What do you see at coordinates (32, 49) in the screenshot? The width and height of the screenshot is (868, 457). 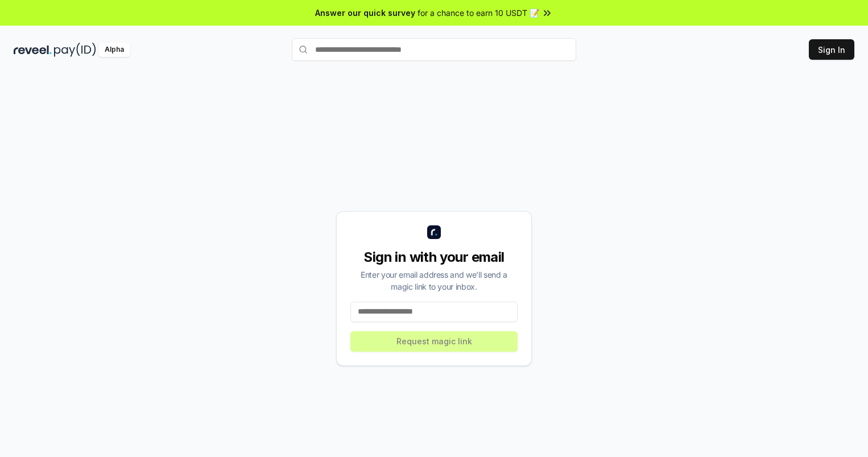 I see `img: reveel_dark` at bounding box center [32, 49].